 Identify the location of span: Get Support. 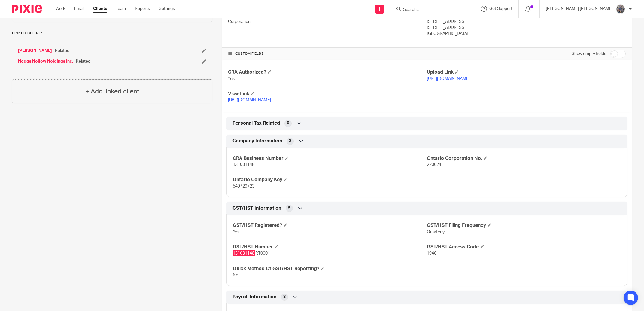
(501, 9).